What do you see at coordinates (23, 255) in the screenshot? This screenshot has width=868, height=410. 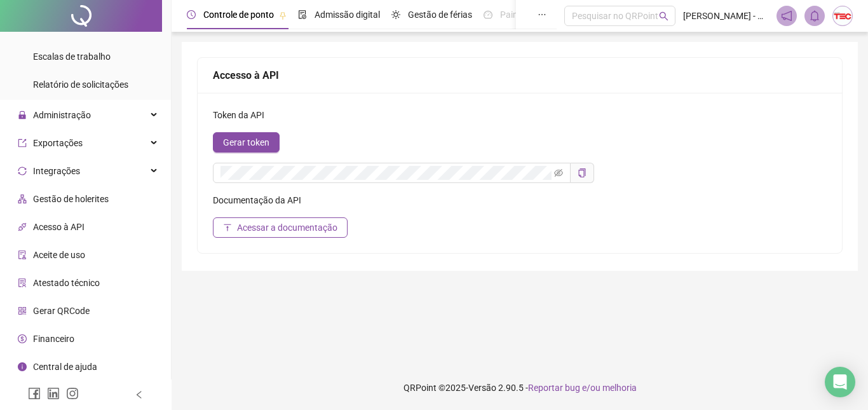 I see `span: audit` at bounding box center [23, 255].